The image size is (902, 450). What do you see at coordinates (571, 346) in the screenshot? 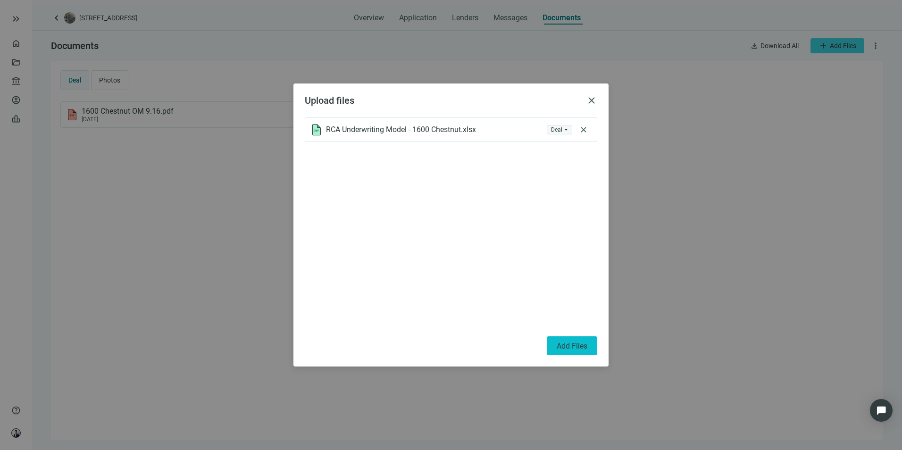
I see `button: Add Files` at bounding box center [571, 346].